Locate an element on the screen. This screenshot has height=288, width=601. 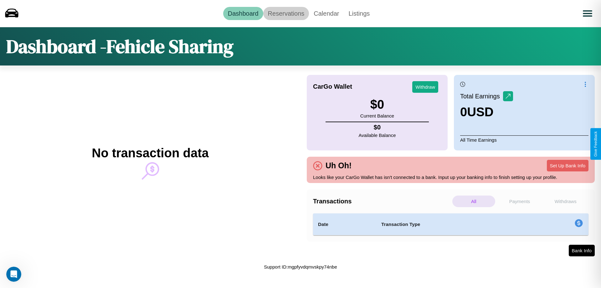
h3: 0 USD is located at coordinates (486, 112).